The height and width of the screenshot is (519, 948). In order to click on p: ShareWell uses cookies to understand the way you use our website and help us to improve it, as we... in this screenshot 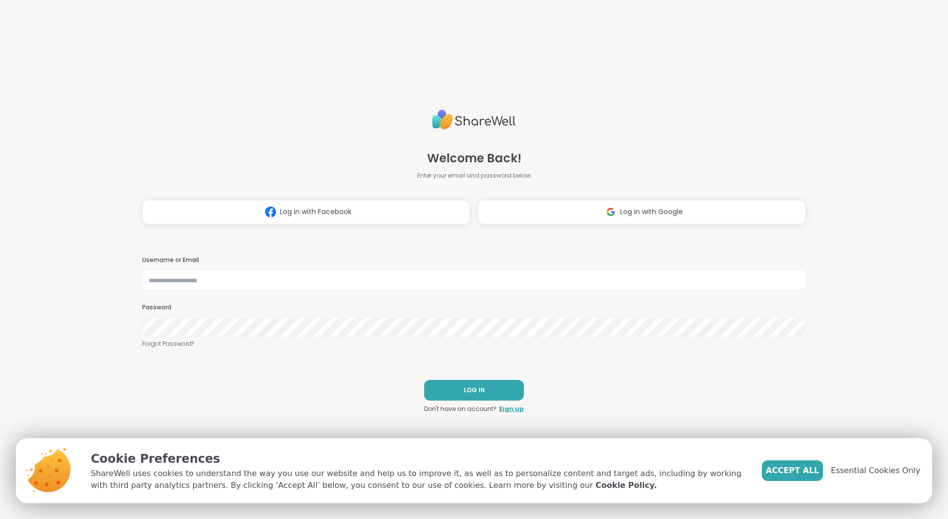, I will do `click(418, 480)`.